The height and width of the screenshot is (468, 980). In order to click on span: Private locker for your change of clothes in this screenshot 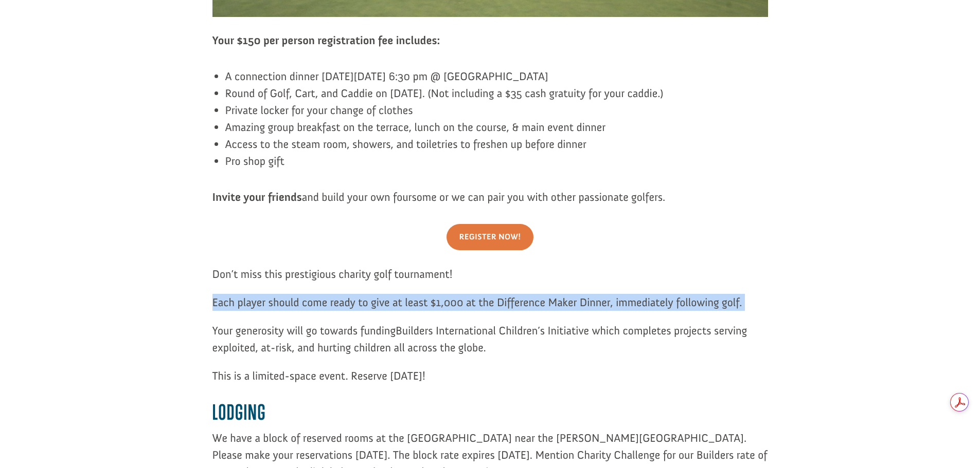, I will do `click(319, 110)`.